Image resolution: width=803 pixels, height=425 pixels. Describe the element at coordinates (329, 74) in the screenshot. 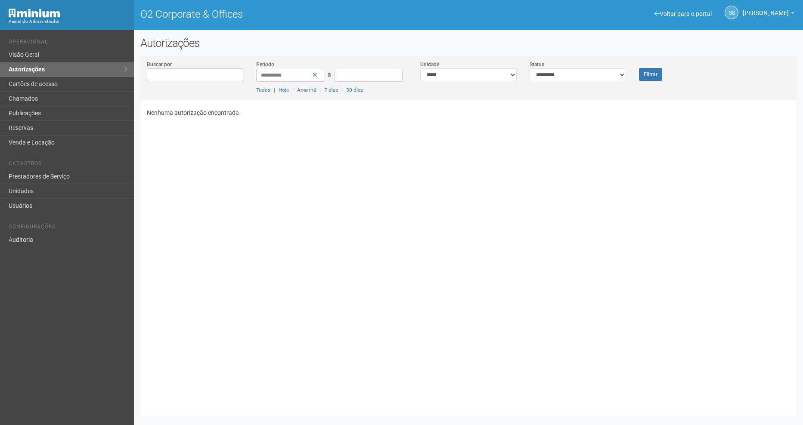

I see `span: a` at that location.